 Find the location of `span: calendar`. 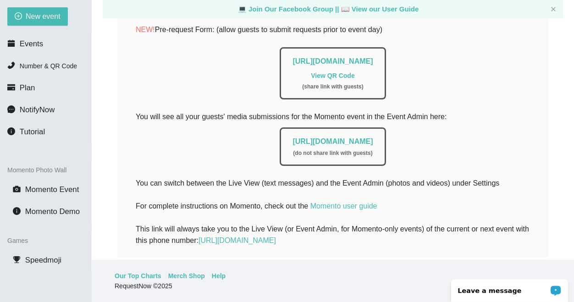

span: calendar is located at coordinates (11, 43).